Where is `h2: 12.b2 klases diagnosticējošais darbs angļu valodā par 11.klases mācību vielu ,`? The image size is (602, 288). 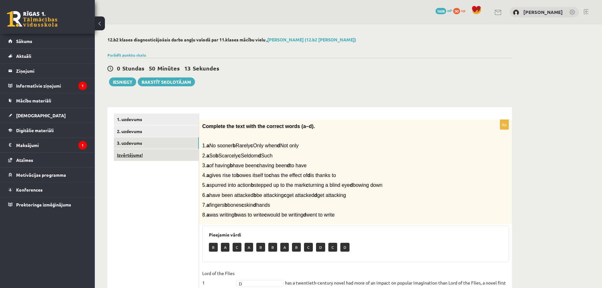
h2: 12.b2 klases diagnosticējošais darbs angļu valodā par 11.klases mācību vielu , is located at coordinates (310, 39).